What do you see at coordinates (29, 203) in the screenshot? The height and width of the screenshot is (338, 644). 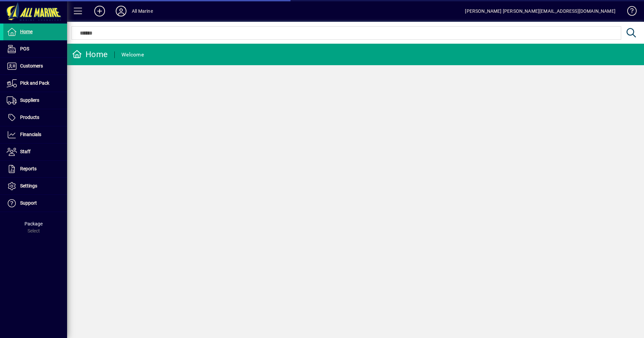 I see `span: Support` at bounding box center [29, 203].